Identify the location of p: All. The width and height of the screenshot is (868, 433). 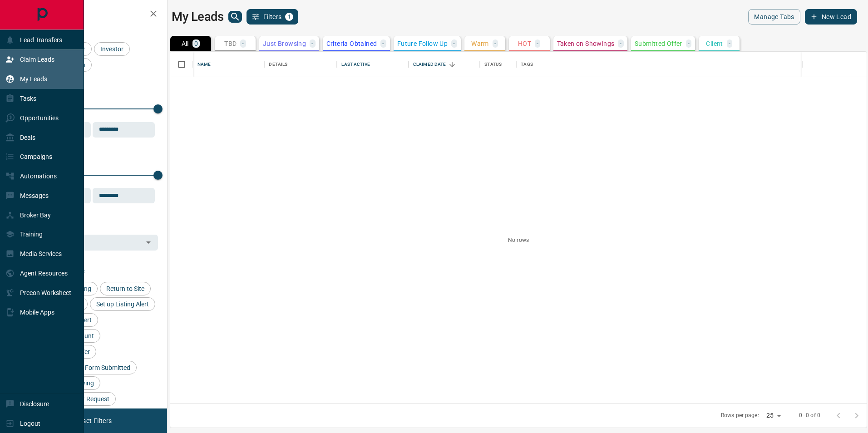
(185, 44).